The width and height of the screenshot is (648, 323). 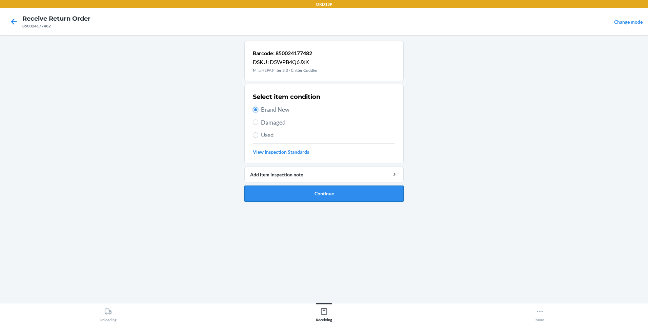 I want to click on span: Damaged, so click(x=328, y=123).